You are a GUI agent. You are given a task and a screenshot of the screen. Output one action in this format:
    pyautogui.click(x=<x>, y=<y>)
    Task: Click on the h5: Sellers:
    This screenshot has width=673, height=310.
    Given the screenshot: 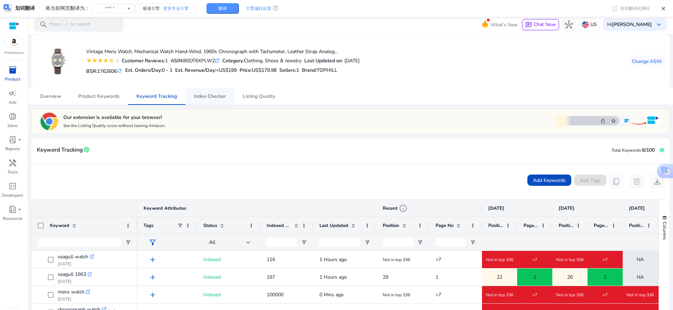 What is the action you would take?
    pyautogui.click(x=289, y=70)
    